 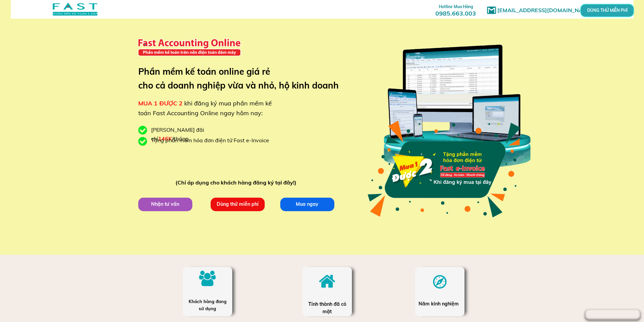 What do you see at coordinates (456, 9) in the screenshot?
I see `h3: 0985.663.003` at bounding box center [456, 9].